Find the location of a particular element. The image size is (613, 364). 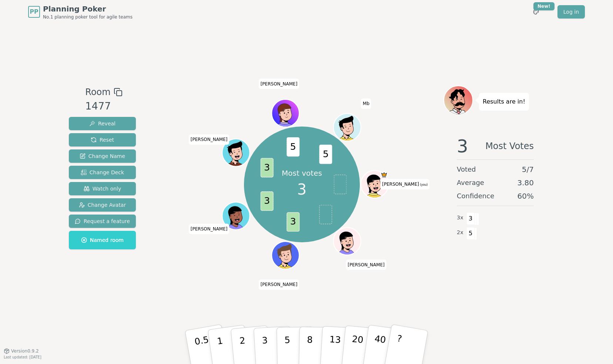

span: 3.80 is located at coordinates (525, 182).